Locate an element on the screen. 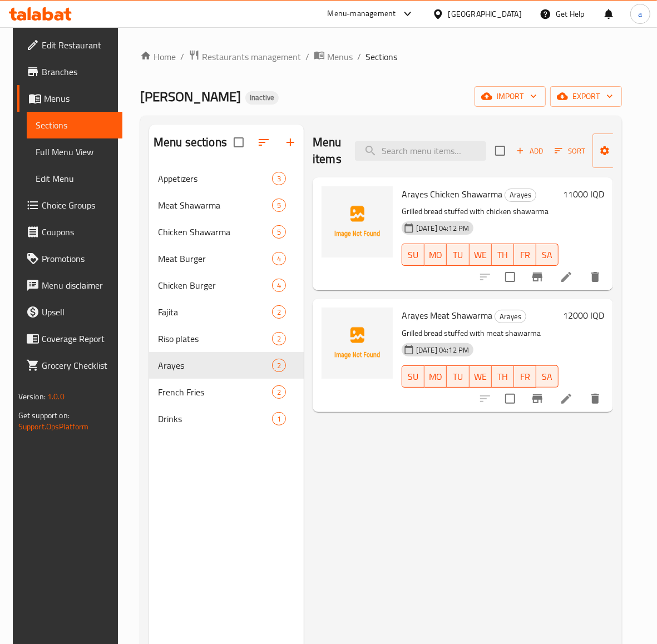 The image size is (657, 644). a: Support.OpsPlatform is located at coordinates (53, 426).